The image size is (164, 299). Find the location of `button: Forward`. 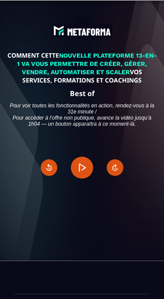

button: Forward is located at coordinates (115, 168).